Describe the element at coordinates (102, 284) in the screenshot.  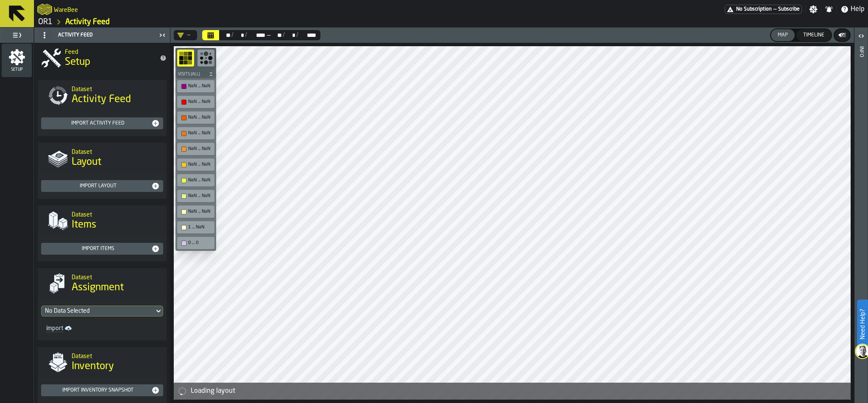
I see `div: title-Assignment` at that location.